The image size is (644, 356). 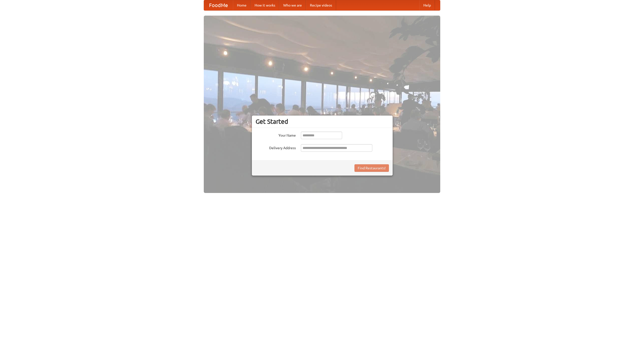 What do you see at coordinates (265, 5) in the screenshot?
I see `a: How it works` at bounding box center [265, 5].